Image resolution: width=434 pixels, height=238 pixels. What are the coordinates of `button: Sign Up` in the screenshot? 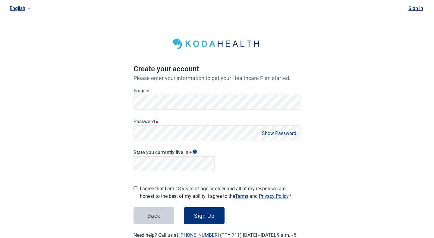 It's located at (204, 215).